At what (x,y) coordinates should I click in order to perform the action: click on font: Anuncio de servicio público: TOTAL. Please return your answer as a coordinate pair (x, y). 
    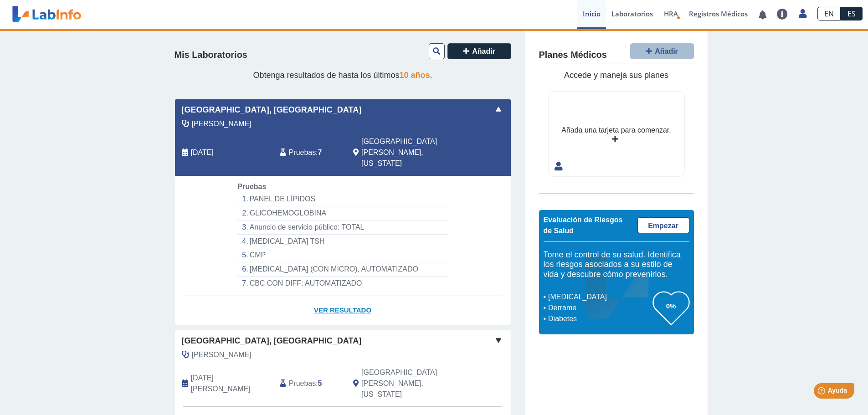
    Looking at the image, I should click on (307, 227).